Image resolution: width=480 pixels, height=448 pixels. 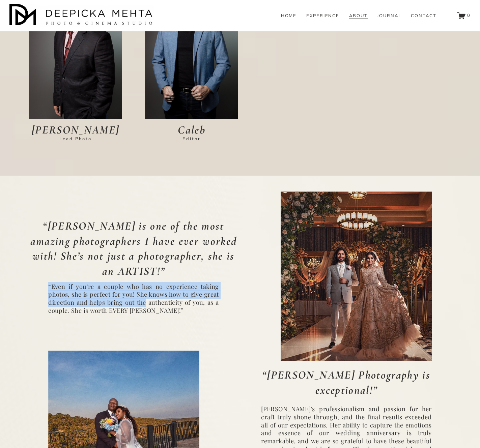 What do you see at coordinates (390, 16) in the screenshot?
I see `span: JOURNAL` at bounding box center [390, 16].